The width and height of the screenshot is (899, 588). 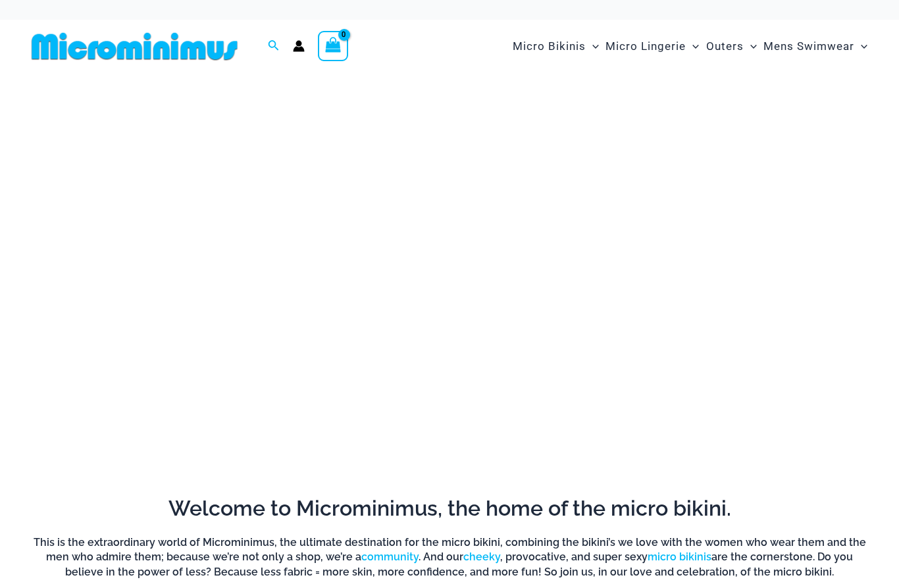 I want to click on a: OutersMenu ToggleMenu Toggle, so click(x=731, y=46).